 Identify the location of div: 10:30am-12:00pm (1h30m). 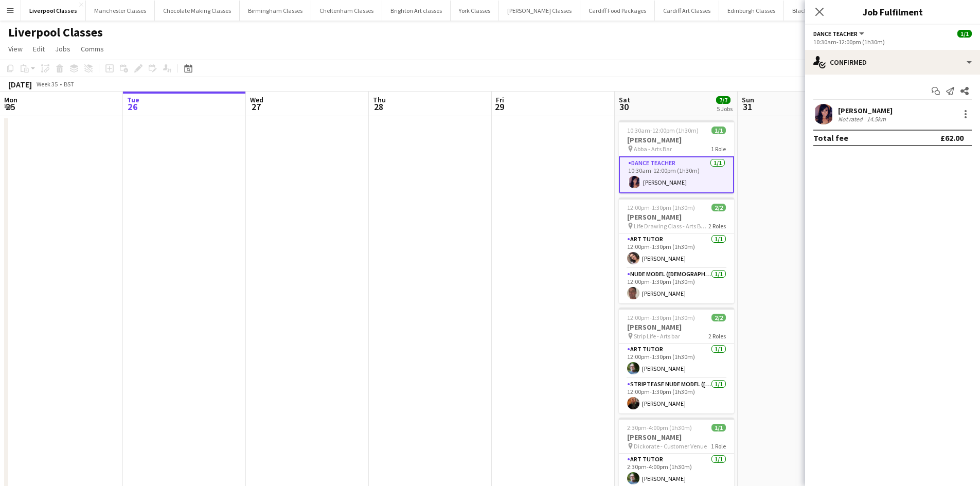
(893, 42).